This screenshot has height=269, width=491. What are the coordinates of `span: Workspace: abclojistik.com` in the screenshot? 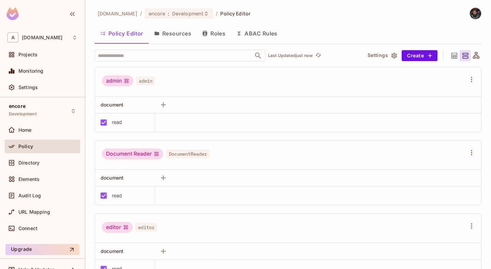 It's located at (42, 37).